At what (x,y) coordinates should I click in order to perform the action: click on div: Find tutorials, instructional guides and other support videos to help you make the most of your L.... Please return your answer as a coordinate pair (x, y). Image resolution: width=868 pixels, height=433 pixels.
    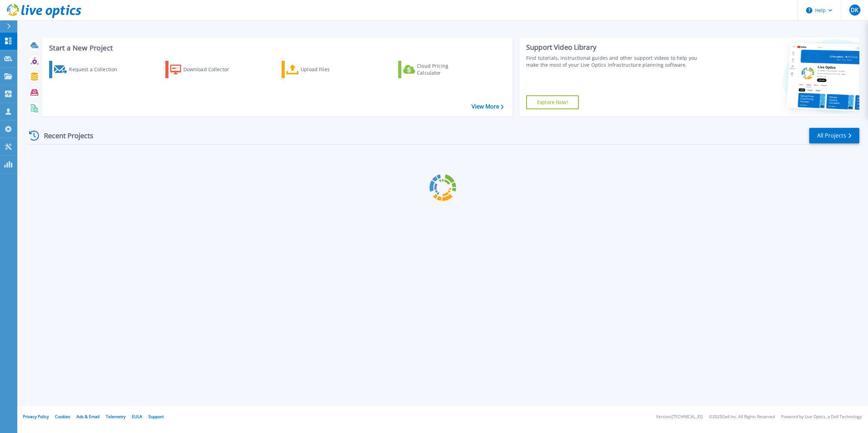
    Looking at the image, I should click on (614, 61).